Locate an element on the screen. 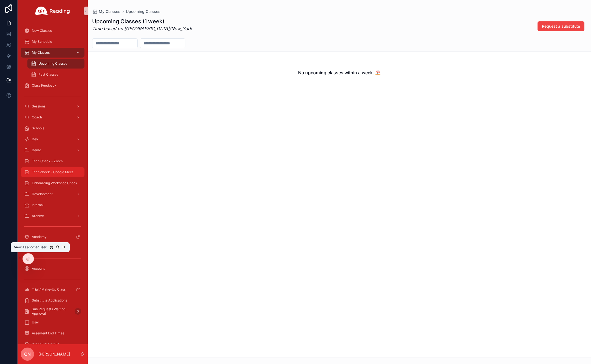 This screenshot has height=364, width=591. span: Onboarding Workshop Check is located at coordinates (55, 183).